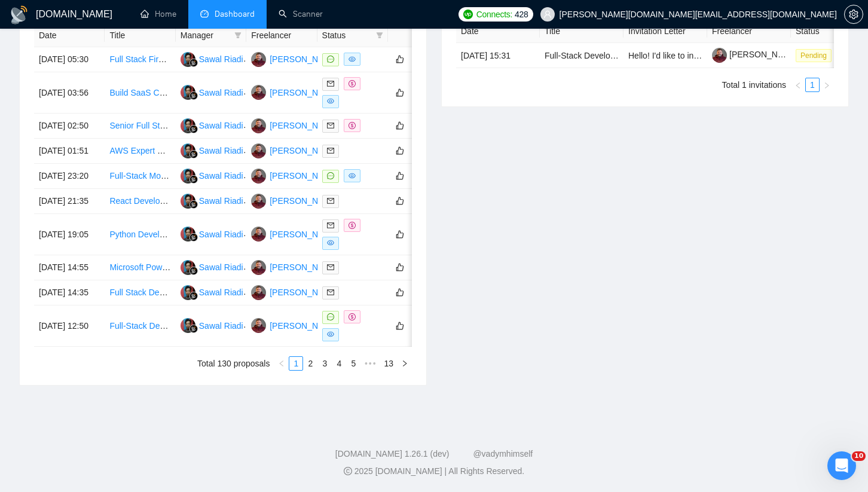 This screenshot has width=868, height=492. I want to click on img: upwork-logo.png, so click(468, 14).